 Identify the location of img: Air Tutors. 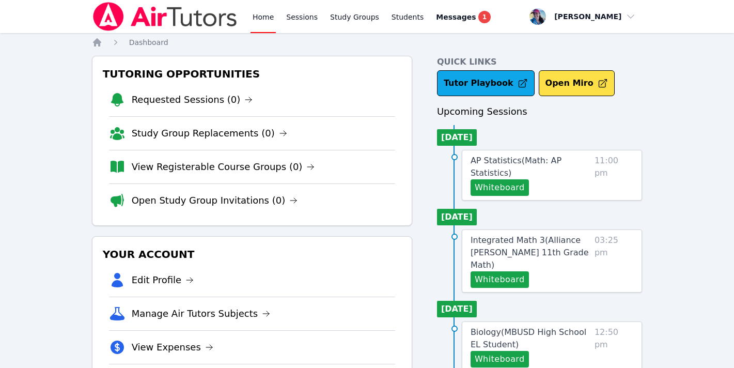
(165, 17).